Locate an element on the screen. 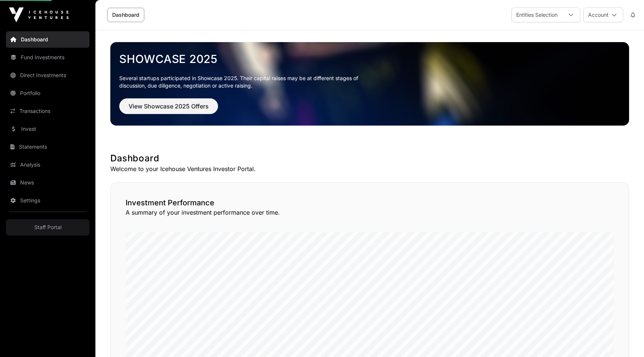 The image size is (644, 357). p: Several startups participated in Showcase 2025. Their capital raises may be at different stages o... is located at coordinates (245, 82).